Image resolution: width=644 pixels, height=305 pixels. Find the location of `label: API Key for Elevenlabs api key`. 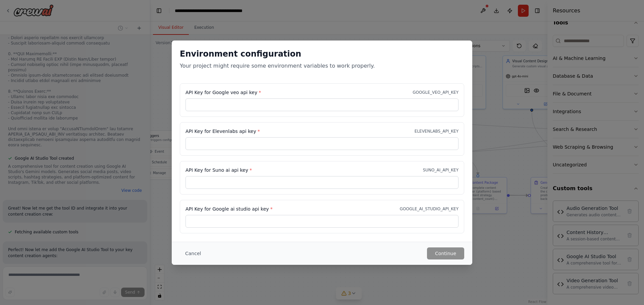

label: API Key for Elevenlabs api key is located at coordinates (223, 131).